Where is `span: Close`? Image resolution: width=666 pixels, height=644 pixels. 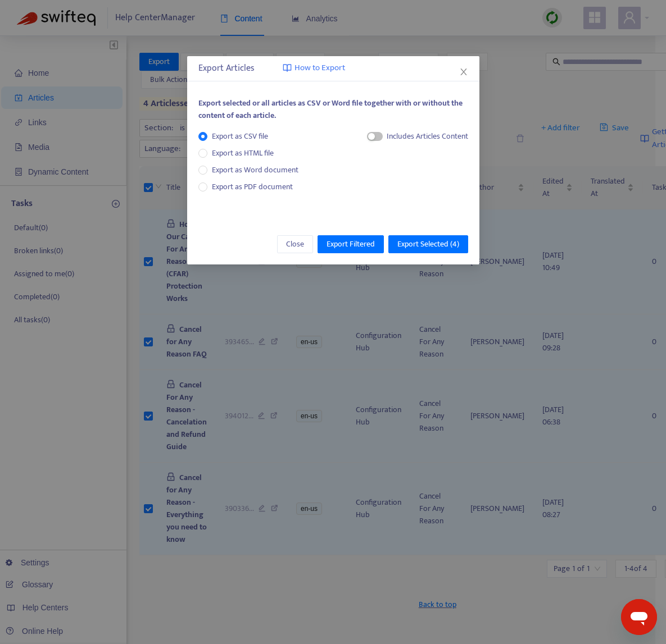
span: Close is located at coordinates (295, 245).